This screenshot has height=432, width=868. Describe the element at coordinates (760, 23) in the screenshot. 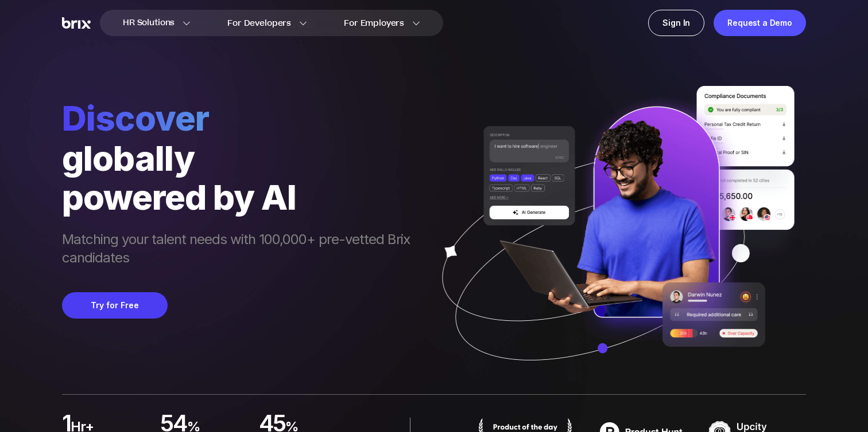

I see `div: Request a Demo` at that location.